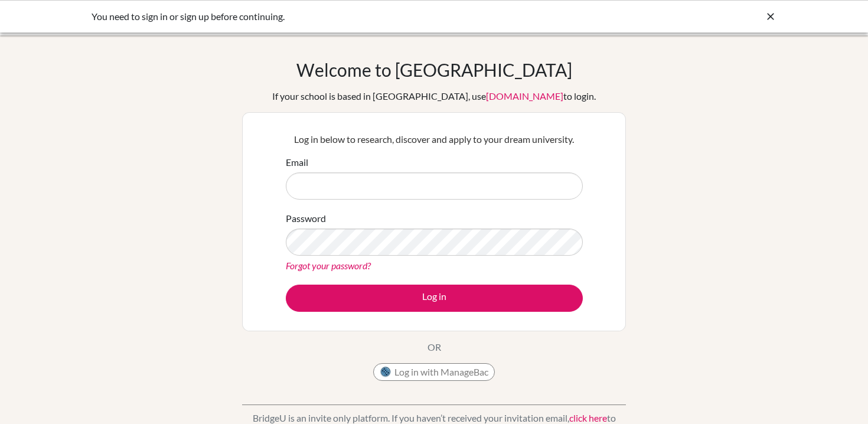 This screenshot has height=424, width=868. Describe the element at coordinates (434, 298) in the screenshot. I see `button: Log in` at that location.